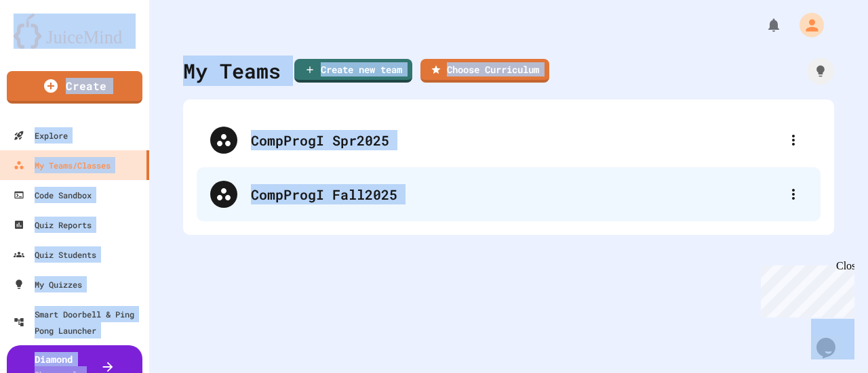  I want to click on div: My Teams/Classes, so click(62, 166).